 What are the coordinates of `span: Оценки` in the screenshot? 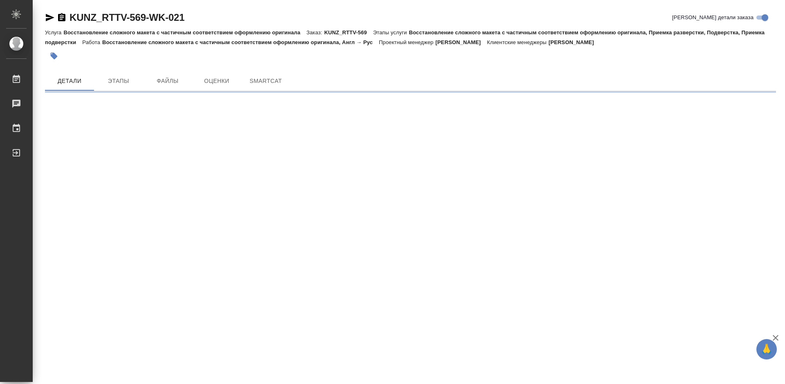 It's located at (217, 81).